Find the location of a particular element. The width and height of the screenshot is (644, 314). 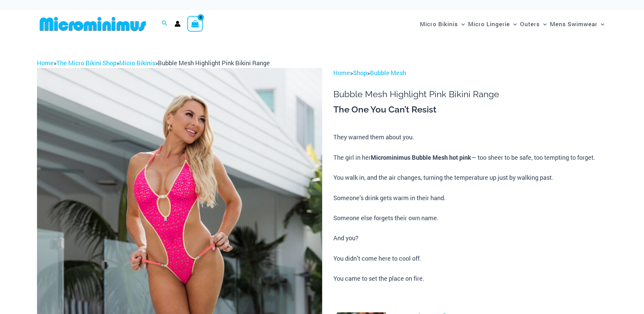

span: Micro Bikinis is located at coordinates (439, 24).